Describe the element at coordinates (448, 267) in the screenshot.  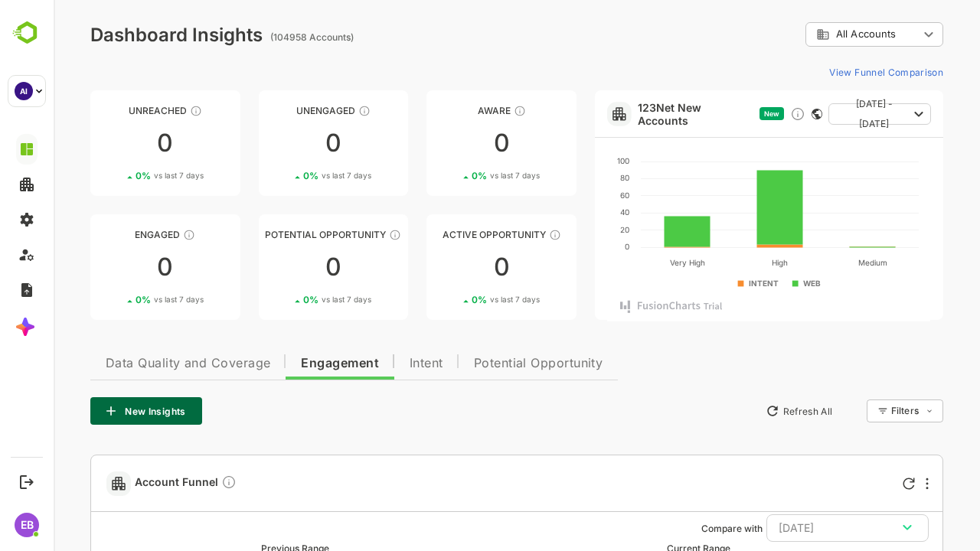
I see `a: Active OpportunityThese accounts have open opportunities which might be at any of the Sales Stage...` at that location.